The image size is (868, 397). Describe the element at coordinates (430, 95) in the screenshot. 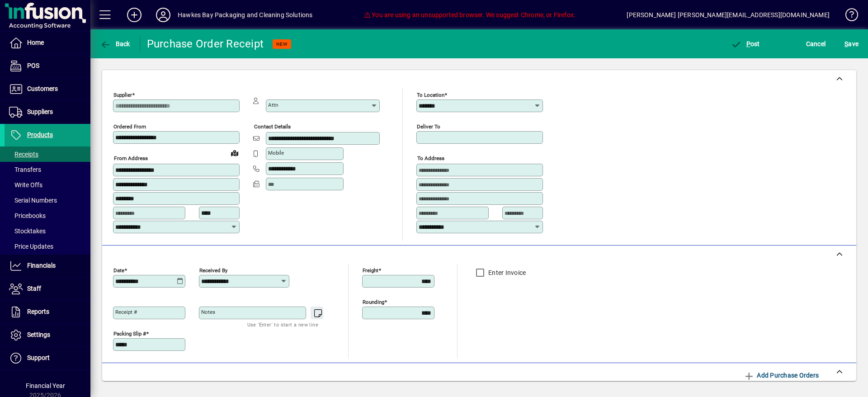

I see `mat-label: To location` at that location.